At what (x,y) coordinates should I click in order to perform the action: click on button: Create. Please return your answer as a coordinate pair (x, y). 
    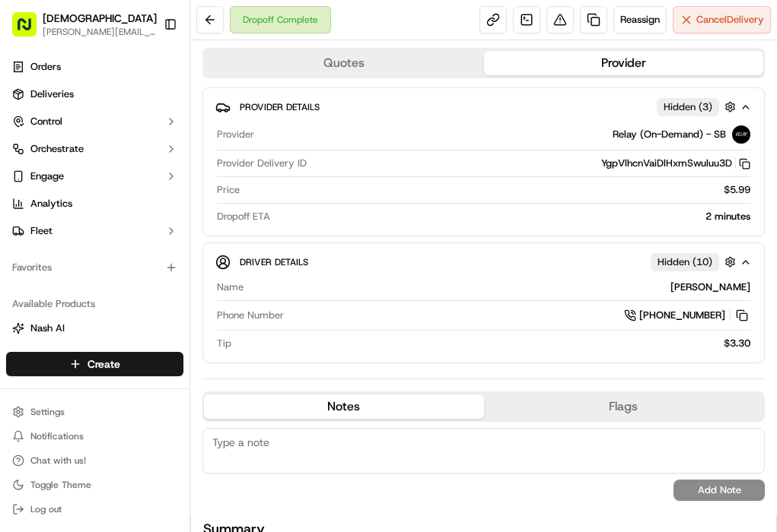
    Looking at the image, I should click on (95, 364).